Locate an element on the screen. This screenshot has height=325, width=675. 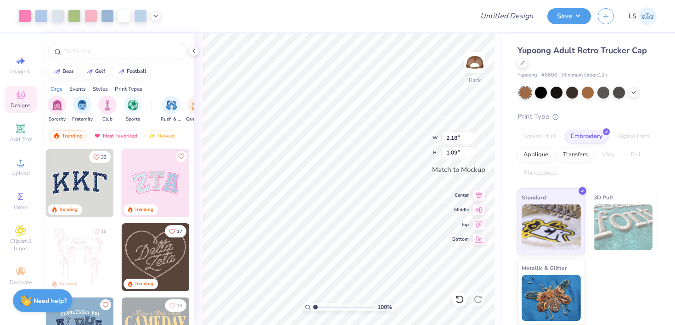
div: filter for Sorority is located at coordinates (57, 109).